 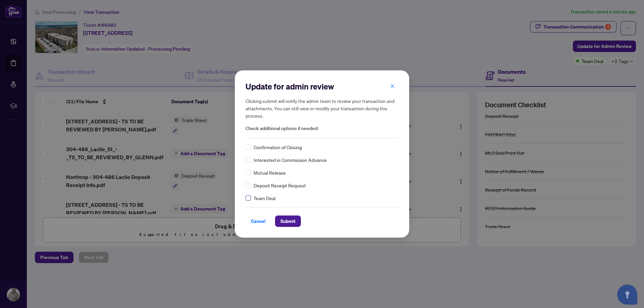 What do you see at coordinates (258, 222) in the screenshot?
I see `button: Cancel` at bounding box center [258, 222].